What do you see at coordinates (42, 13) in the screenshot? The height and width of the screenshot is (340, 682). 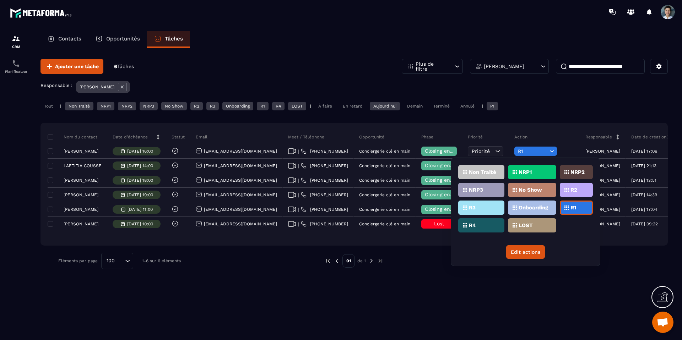 I see `img: logo` at bounding box center [42, 13].